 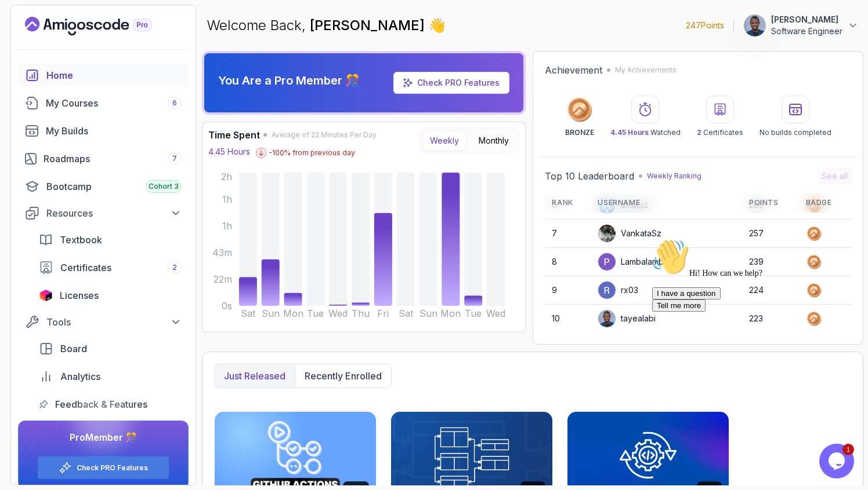 I want to click on a: feedback, so click(x=110, y=405).